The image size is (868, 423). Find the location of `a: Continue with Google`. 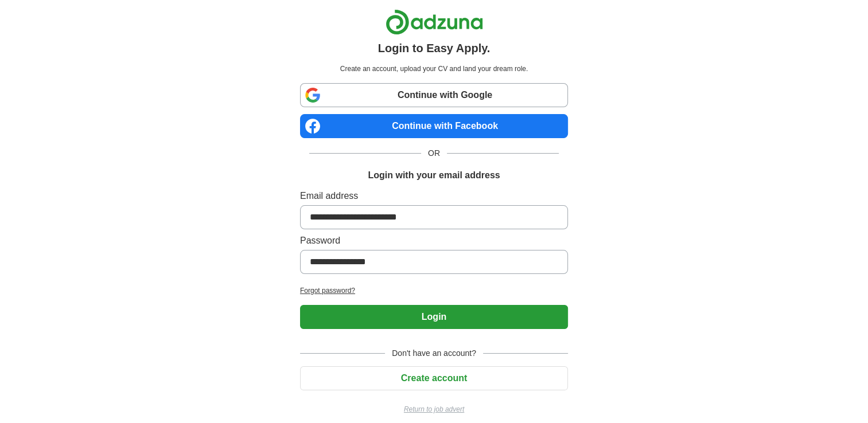

a: Continue with Google is located at coordinates (434, 95).